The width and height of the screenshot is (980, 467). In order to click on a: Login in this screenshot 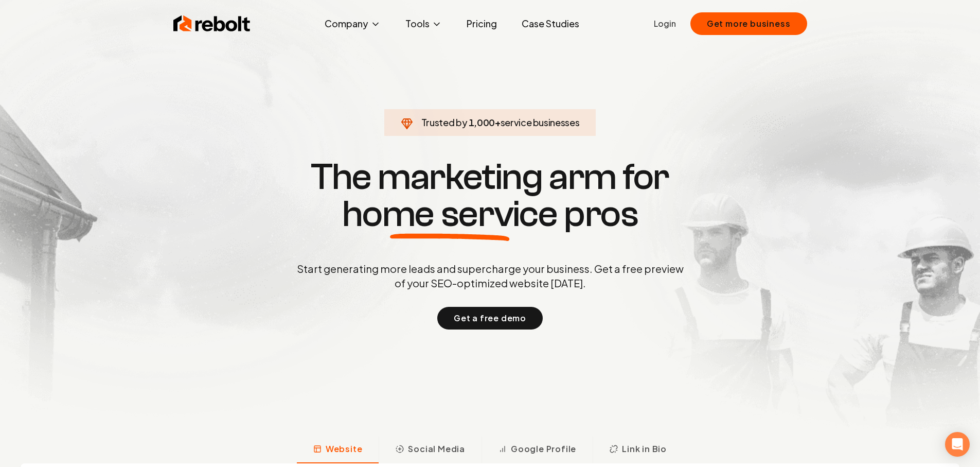, I will do `click(665, 23)`.